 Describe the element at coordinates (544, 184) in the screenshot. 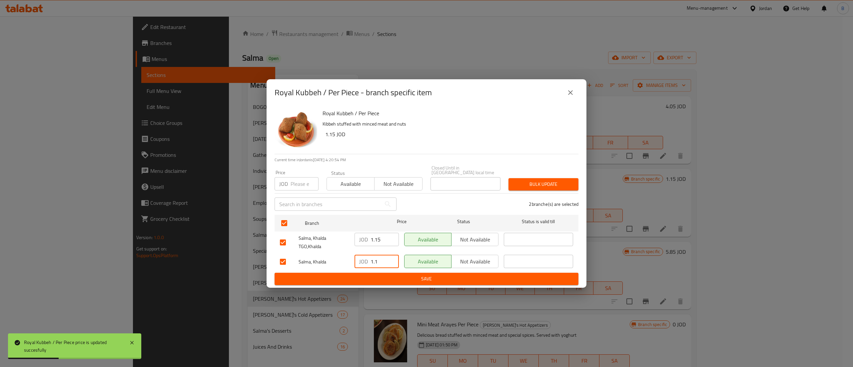

I see `span: Bulk update` at that location.